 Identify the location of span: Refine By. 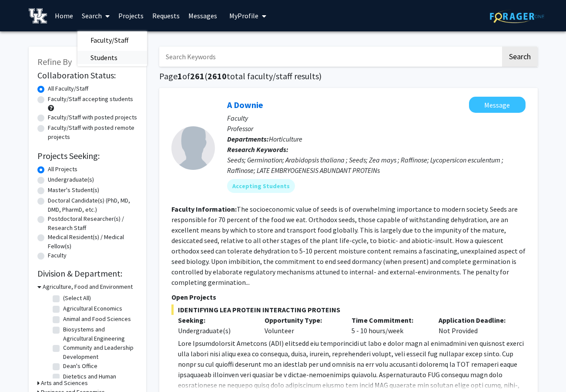
(55, 61).